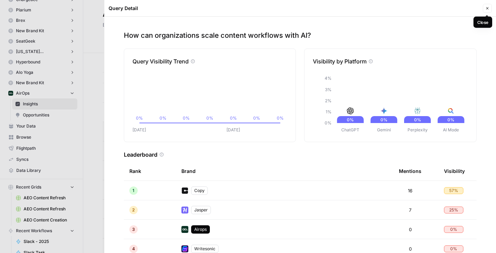 Image resolution: width=496 pixels, height=253 pixels. What do you see at coordinates (204, 249) in the screenshot?
I see `div: Writesonic` at bounding box center [204, 249].